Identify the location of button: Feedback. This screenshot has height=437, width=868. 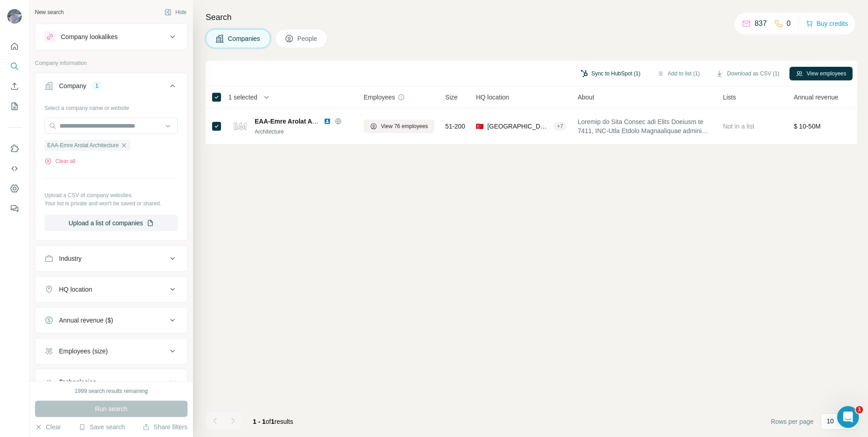
(14, 208).